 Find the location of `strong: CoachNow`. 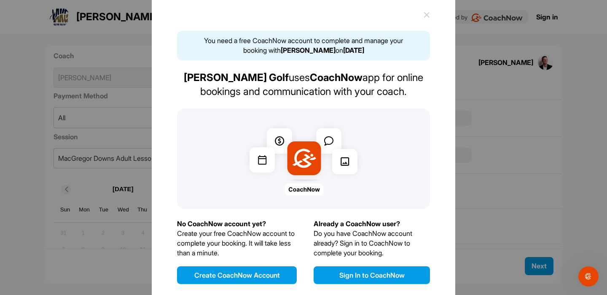

strong: CoachNow is located at coordinates (336, 77).